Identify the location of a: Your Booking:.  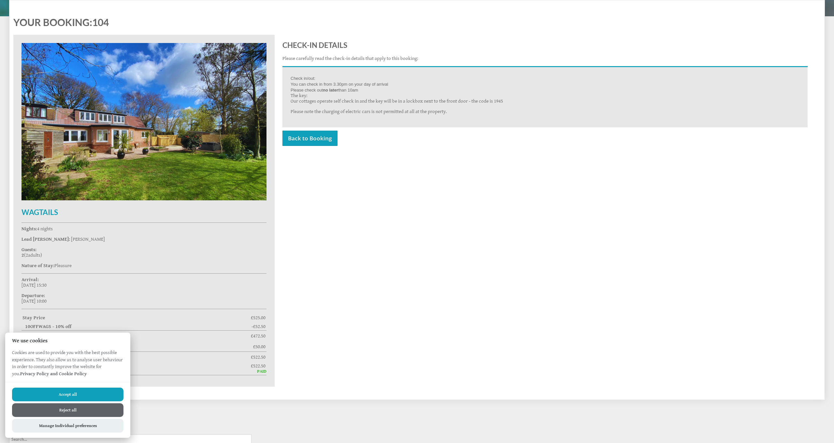
(53, 22).